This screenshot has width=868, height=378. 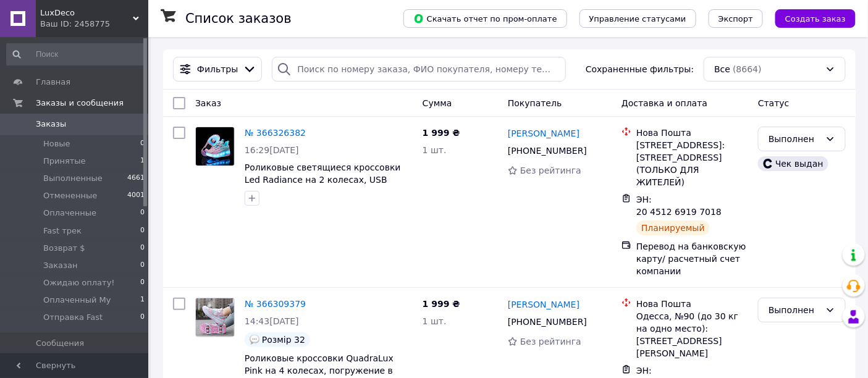 What do you see at coordinates (53, 82) in the screenshot?
I see `span: Главная` at bounding box center [53, 82].